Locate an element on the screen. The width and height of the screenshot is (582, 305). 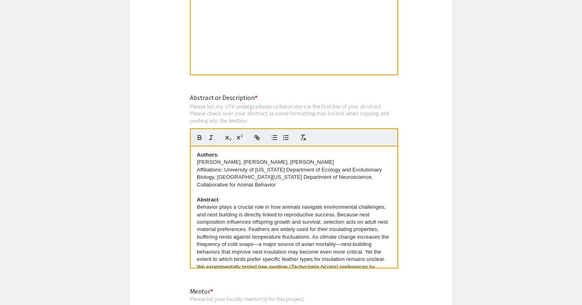
em: Tachycineta bicolor is located at coordinates (314, 267).